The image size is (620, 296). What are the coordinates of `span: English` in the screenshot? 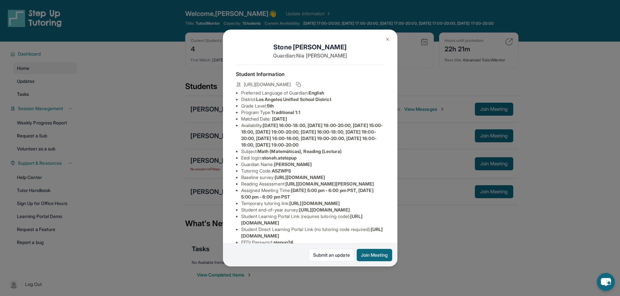 It's located at (316, 93).